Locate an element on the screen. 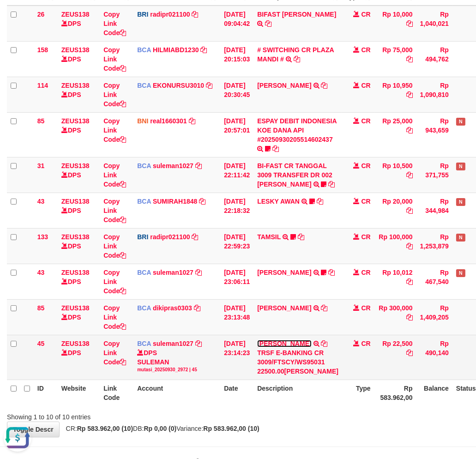  td: Rp 100,000 is located at coordinates (395, 246).